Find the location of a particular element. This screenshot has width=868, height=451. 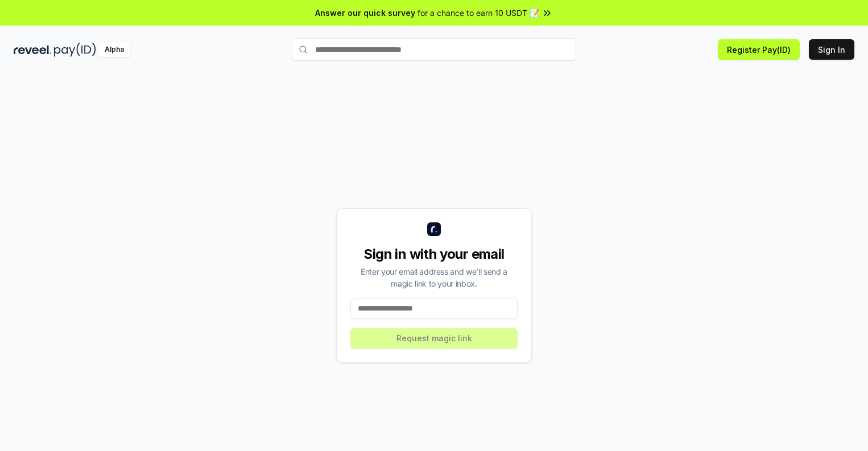

button: Register Pay(ID) is located at coordinates (759, 49).